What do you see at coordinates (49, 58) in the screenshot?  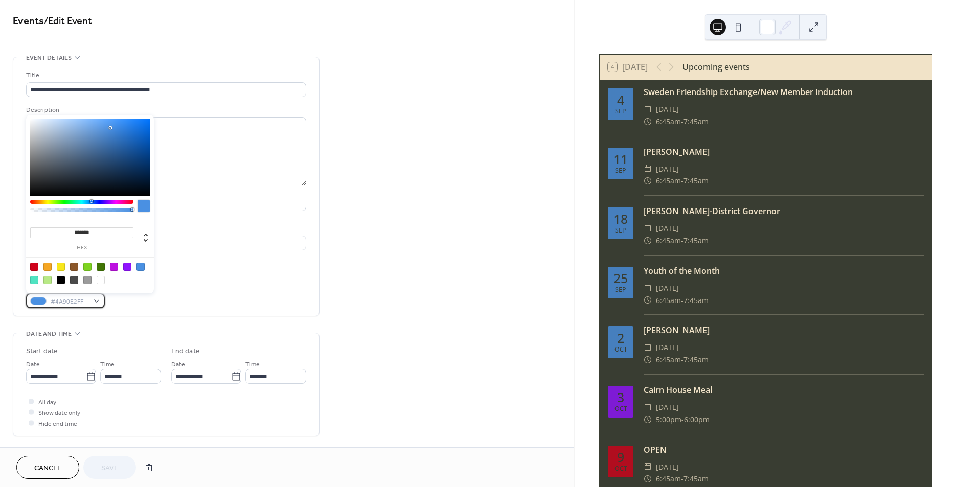 I see `span: Event details` at bounding box center [49, 58].